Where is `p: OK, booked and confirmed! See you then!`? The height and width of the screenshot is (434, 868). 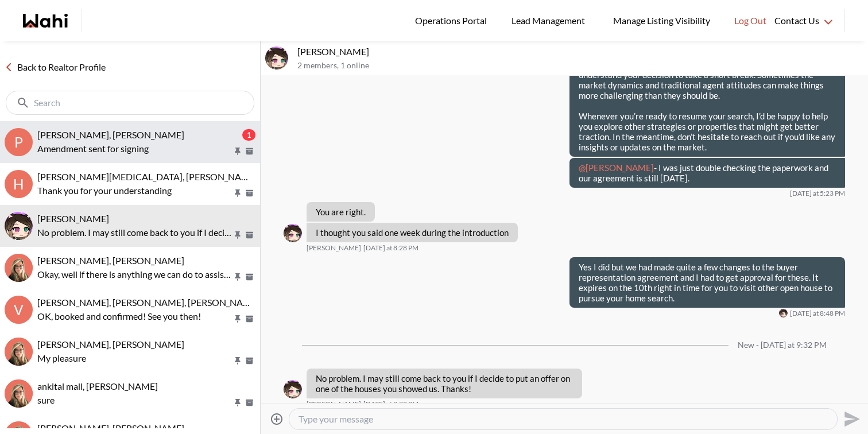 p: OK, booked and confirmed! See you then! is located at coordinates (135, 316).